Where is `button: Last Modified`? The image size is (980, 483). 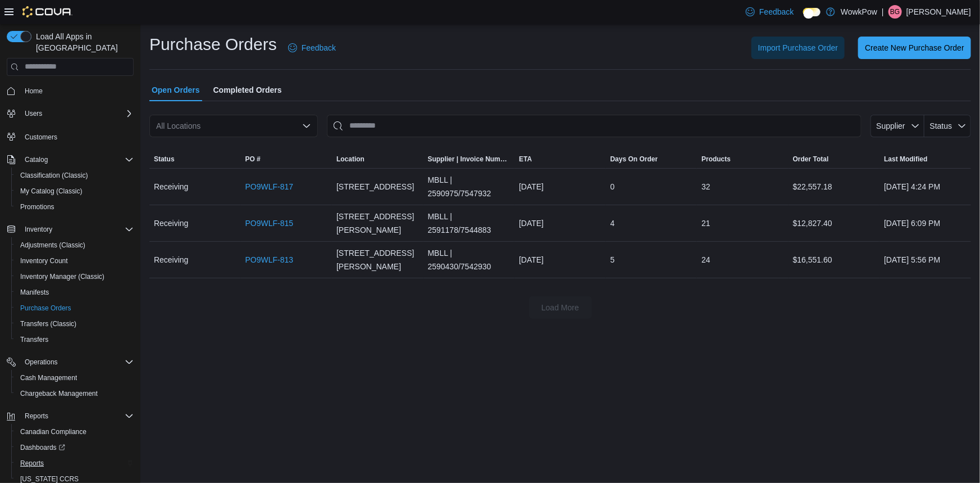
button: Last Modified is located at coordinates (925, 159).